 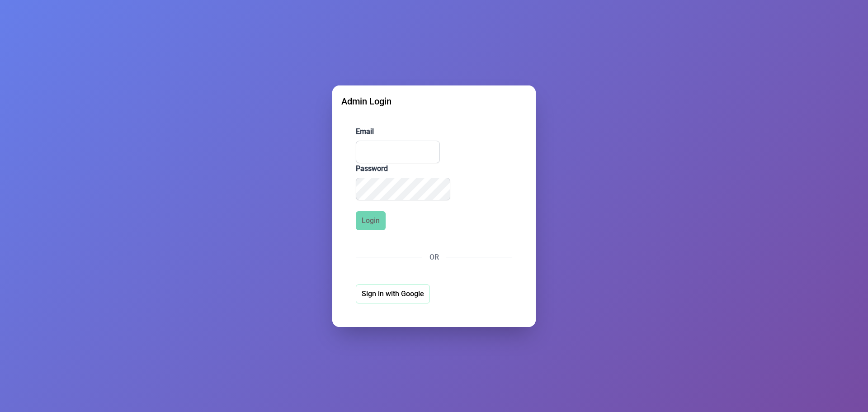 What do you see at coordinates (434, 132) in the screenshot?
I see `label: Email` at bounding box center [434, 132].